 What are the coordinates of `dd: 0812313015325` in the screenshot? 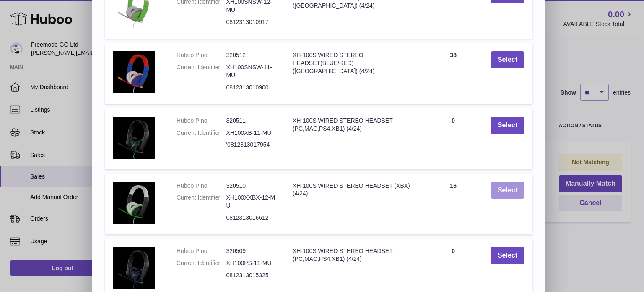 It's located at (251, 275).